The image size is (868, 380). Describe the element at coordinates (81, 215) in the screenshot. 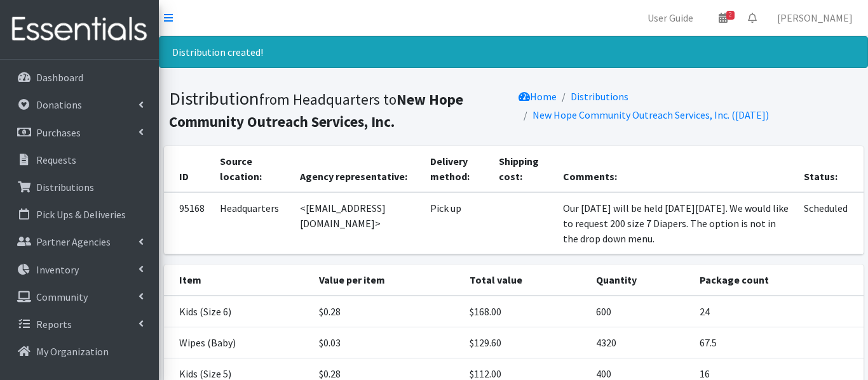

I see `p: Pick Ups & Deliveries` at that location.